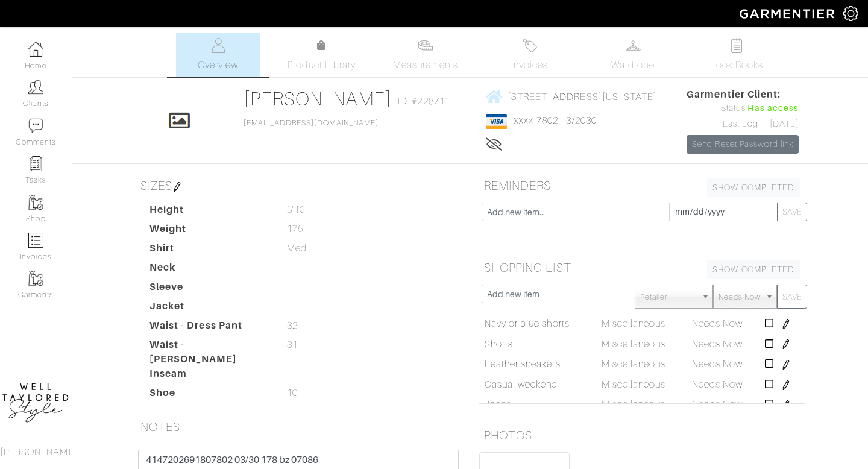  Describe the element at coordinates (743, 144) in the screenshot. I see `a: Send Reset Password link` at that location.